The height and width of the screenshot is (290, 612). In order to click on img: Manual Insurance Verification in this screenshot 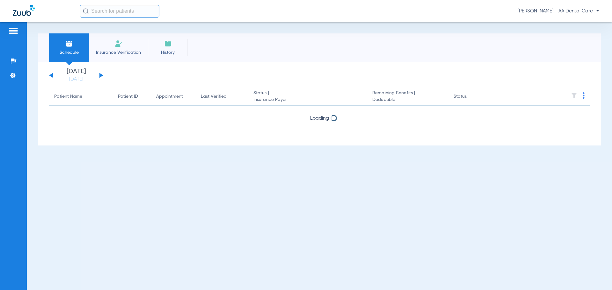, I will do `click(119, 44)`.